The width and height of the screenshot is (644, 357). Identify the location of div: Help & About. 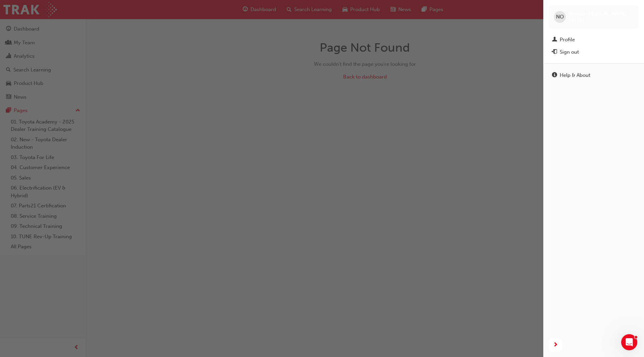
(575, 75).